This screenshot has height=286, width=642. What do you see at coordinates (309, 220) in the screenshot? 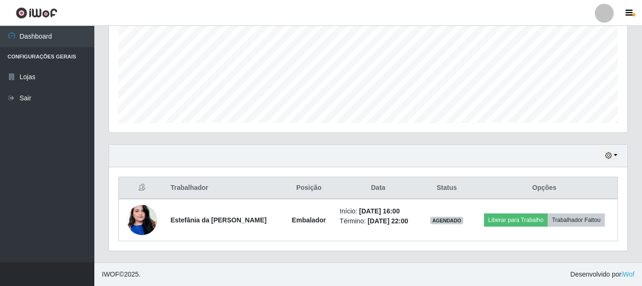
I see `strong: Embalador` at bounding box center [309, 220].